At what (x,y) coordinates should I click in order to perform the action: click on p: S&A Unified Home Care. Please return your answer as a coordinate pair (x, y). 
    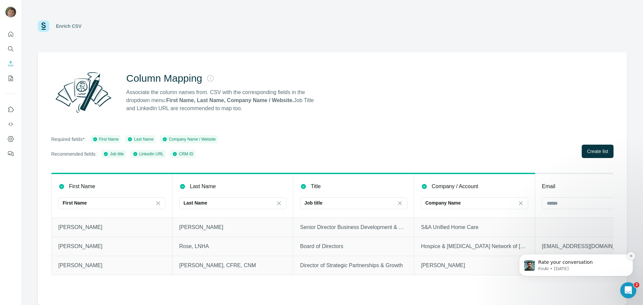
    Looking at the image, I should click on (475, 227).